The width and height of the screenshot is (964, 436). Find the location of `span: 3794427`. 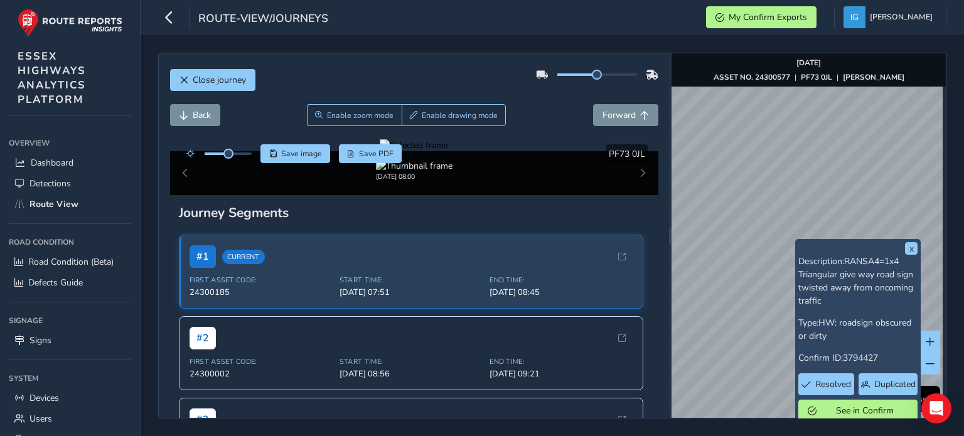

span: 3794427 is located at coordinates (860, 358).